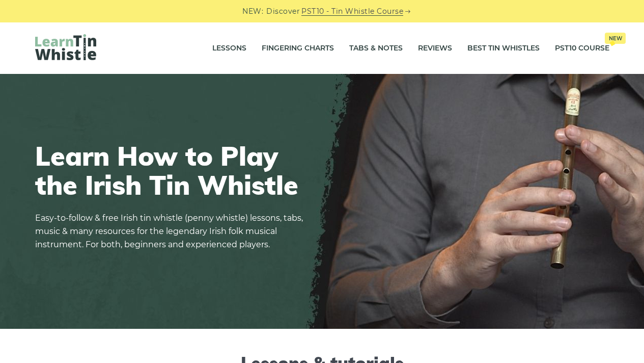 This screenshot has height=363, width=644. What do you see at coordinates (503, 48) in the screenshot?
I see `a: Best Tin Whistles` at bounding box center [503, 48].